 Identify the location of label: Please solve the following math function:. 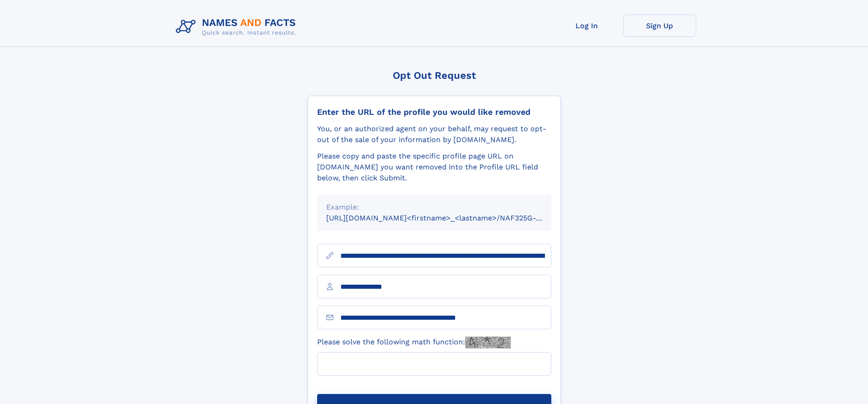
(414, 343).